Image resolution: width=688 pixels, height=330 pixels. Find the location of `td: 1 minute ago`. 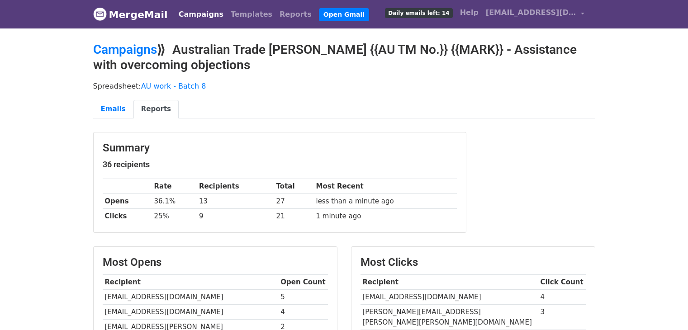

td: 1 minute ago is located at coordinates (385, 216).